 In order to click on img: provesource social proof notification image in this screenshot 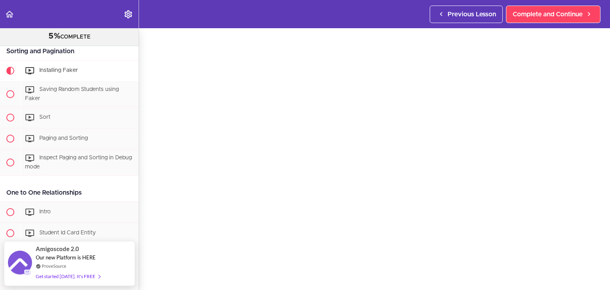, I will do `click(20, 263)`.